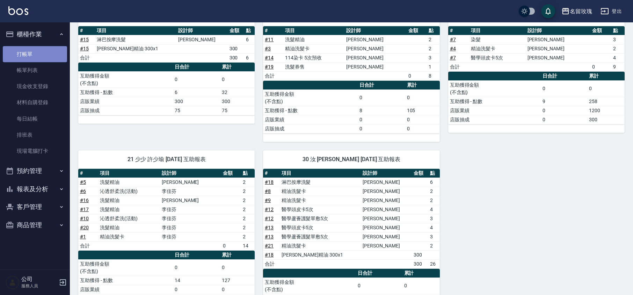 The image size is (633, 295). Describe the element at coordinates (129, 200) in the screenshot. I see `td: 洗髮精油` at that location.